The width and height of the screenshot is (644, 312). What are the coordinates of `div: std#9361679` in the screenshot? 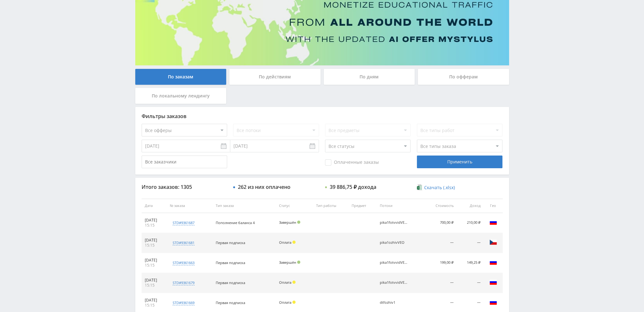 It's located at (184, 283).